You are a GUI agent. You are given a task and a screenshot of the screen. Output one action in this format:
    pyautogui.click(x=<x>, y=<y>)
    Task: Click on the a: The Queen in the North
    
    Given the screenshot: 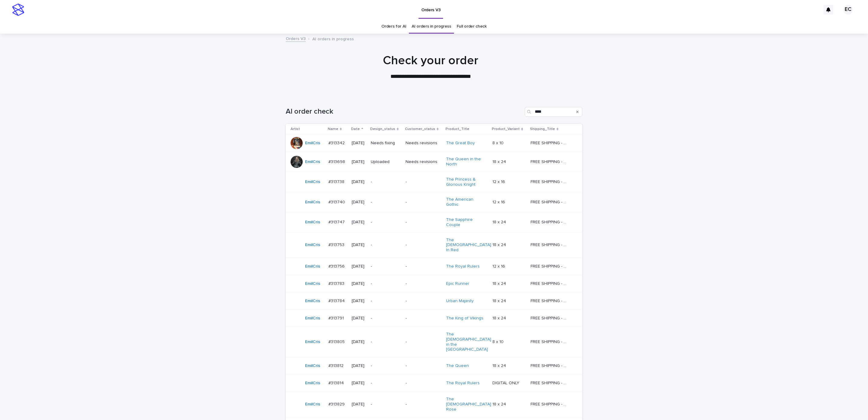 What is the action you would take?
    pyautogui.click(x=464, y=162)
    